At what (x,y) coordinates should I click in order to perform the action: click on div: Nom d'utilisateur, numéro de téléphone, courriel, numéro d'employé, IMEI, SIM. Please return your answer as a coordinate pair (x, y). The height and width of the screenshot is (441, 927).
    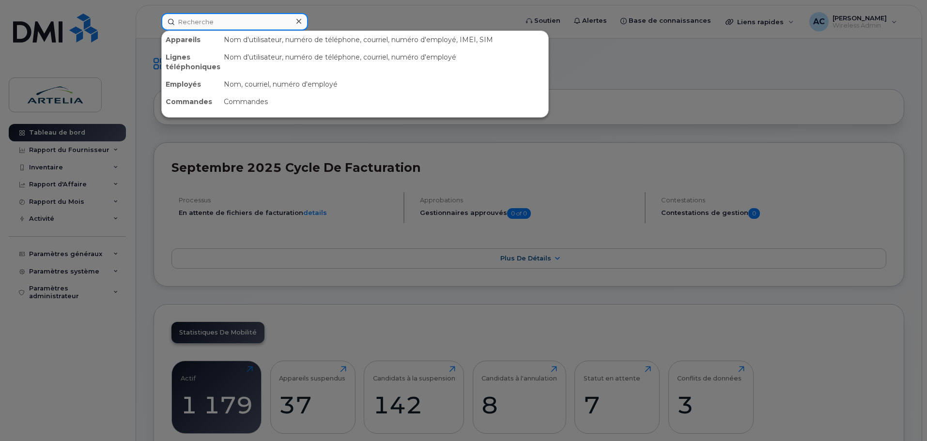
    Looking at the image, I should click on (384, 40).